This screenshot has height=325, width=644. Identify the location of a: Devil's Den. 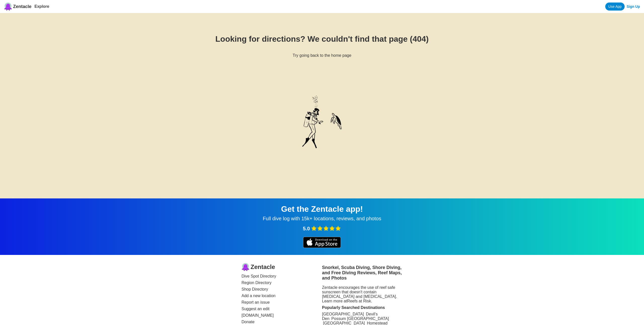
(350, 316).